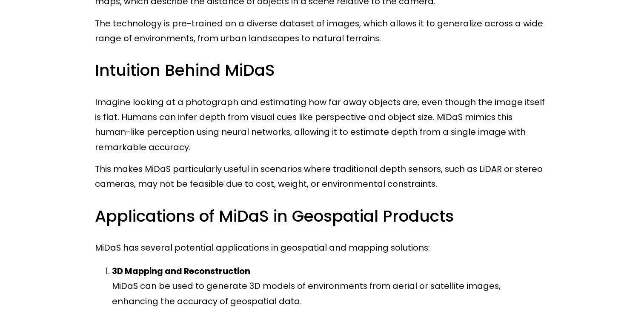  What do you see at coordinates (322, 70) in the screenshot?
I see `h3: Intuition Behind MiDaS` at bounding box center [322, 70].